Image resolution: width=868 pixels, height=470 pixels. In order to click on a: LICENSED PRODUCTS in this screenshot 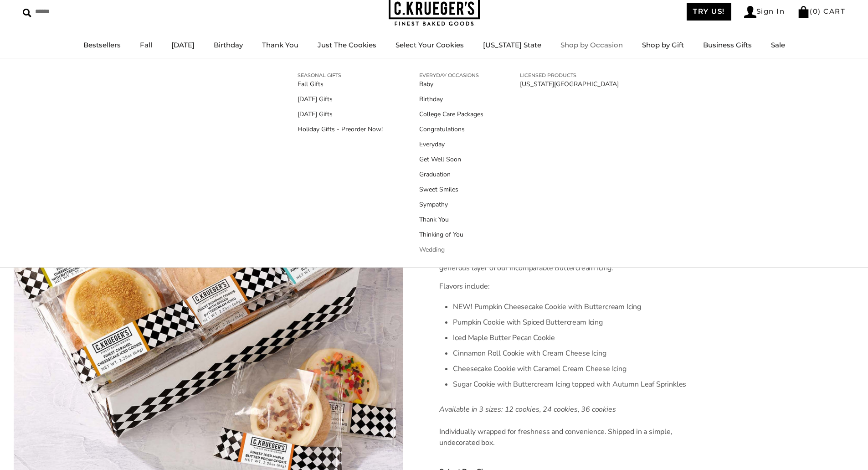, I will do `click(569, 75)`.